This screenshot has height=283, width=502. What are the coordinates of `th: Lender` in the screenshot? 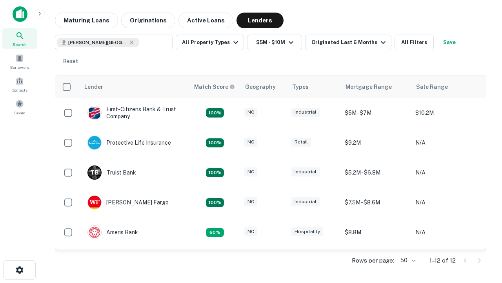 It's located at (135, 87).